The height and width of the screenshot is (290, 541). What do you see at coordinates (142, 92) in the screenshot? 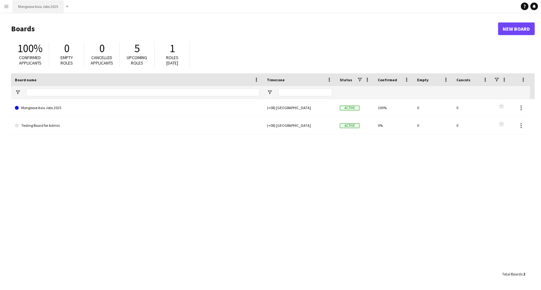
I see `input: Board name Filter Input` at bounding box center [142, 92].